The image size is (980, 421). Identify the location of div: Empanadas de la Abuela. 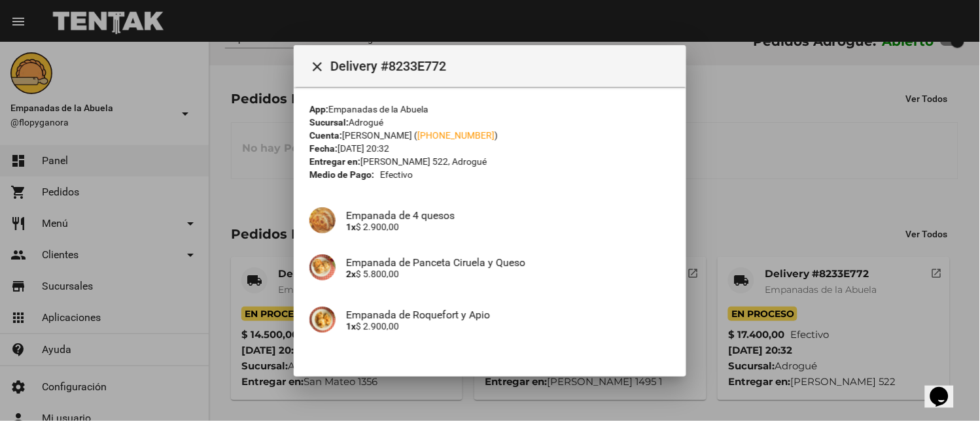
(490, 110).